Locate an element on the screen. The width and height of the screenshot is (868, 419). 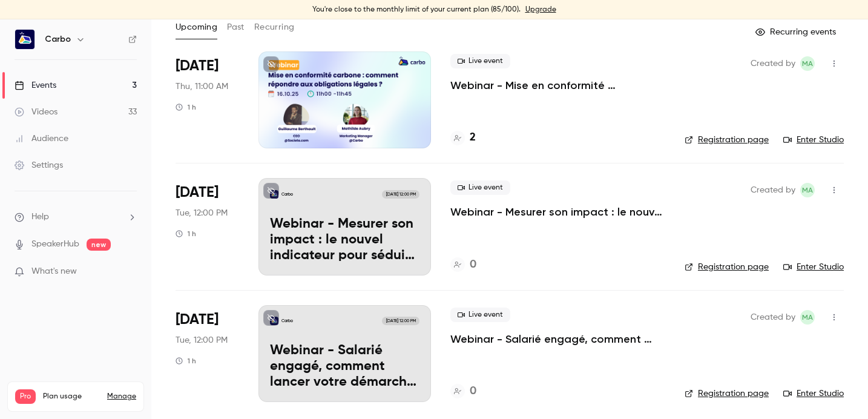
a: Manage is located at coordinates (122, 397).